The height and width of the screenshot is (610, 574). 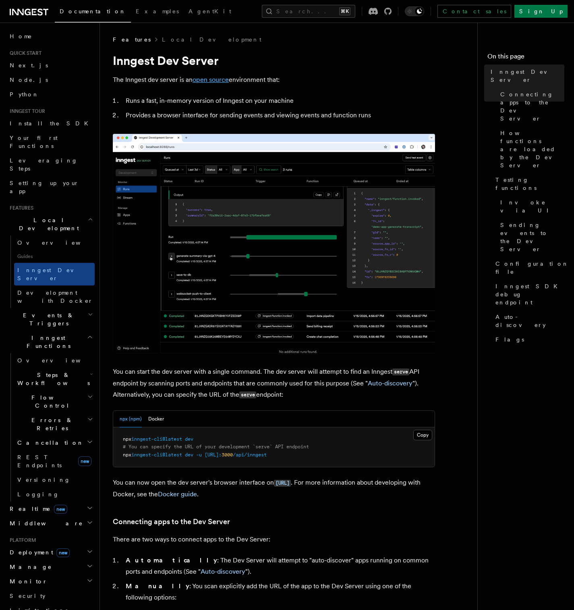 I want to click on span: Home, so click(x=21, y=36).